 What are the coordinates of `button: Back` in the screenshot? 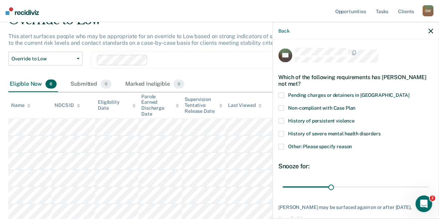 It's located at (284, 31).